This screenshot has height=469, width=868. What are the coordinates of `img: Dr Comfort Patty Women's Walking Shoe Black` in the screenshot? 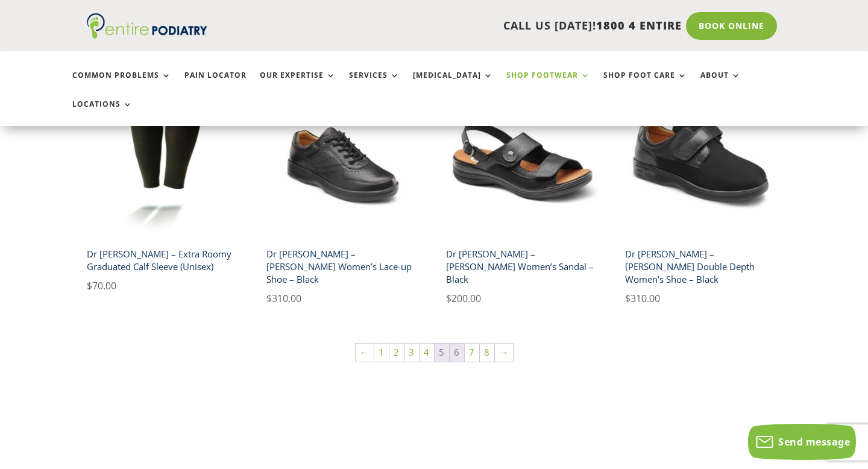 It's located at (343, 161).